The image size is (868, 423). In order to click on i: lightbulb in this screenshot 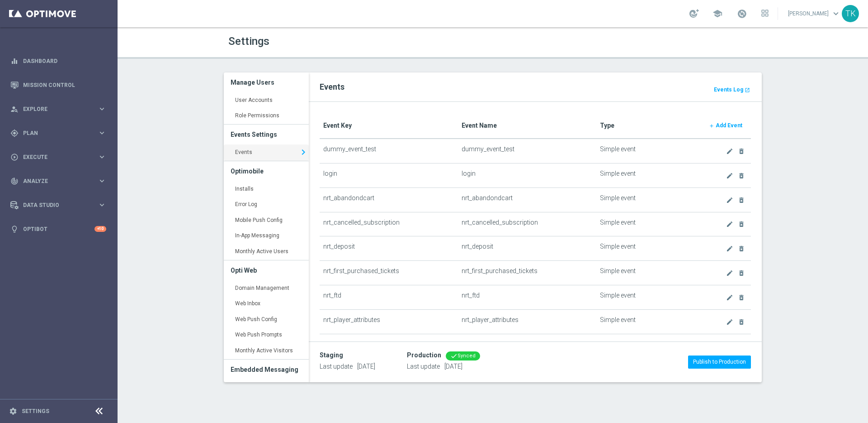, I will do `click(14, 229)`.